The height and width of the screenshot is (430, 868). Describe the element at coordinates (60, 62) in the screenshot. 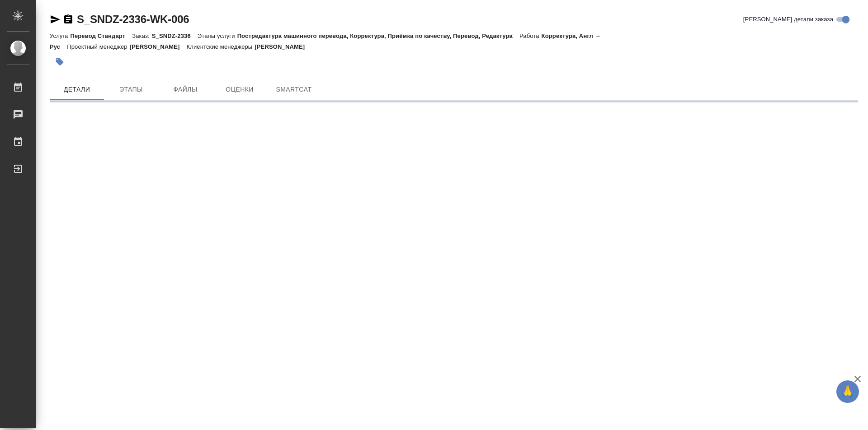

I see `button: Добавить тэг` at that location.